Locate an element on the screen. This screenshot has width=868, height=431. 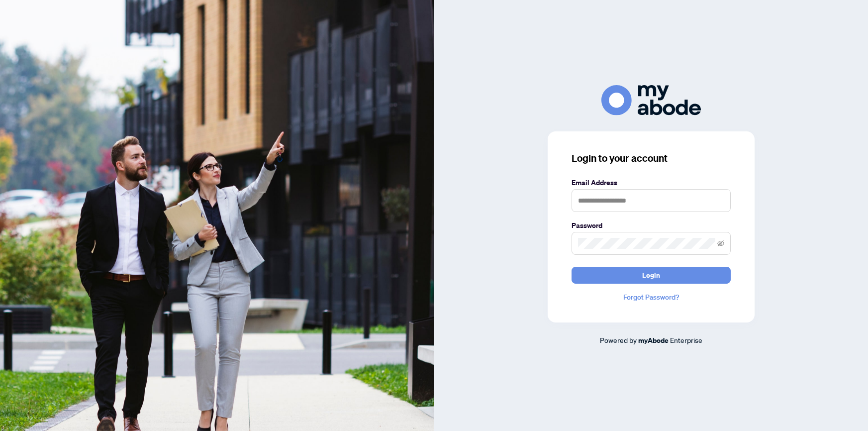
span: Login is located at coordinates (651, 275).